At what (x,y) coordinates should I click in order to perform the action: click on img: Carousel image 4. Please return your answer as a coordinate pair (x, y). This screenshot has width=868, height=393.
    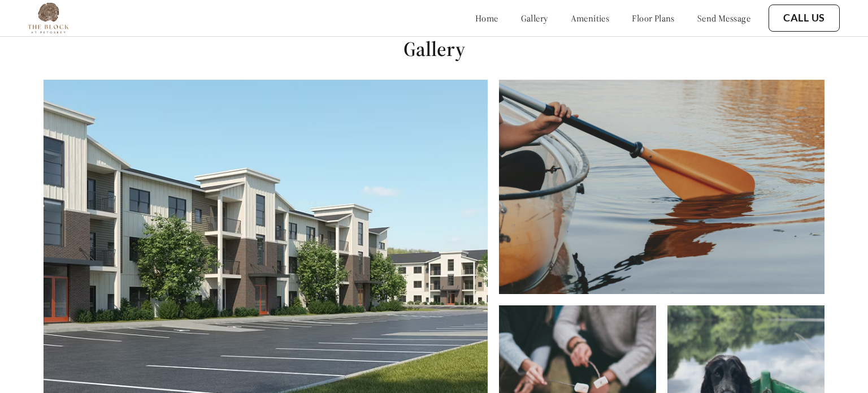
    Looking at the image, I should click on (662, 186).